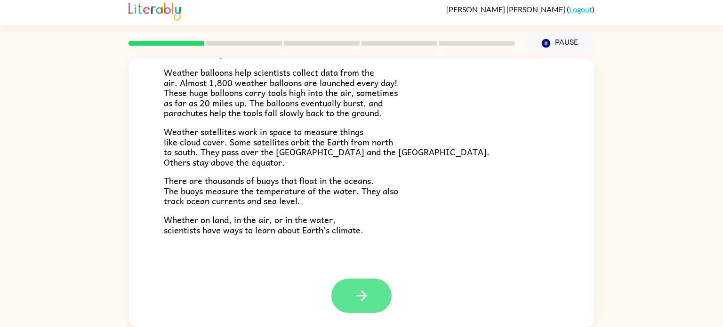 The width and height of the screenshot is (723, 327). Describe the element at coordinates (560, 43) in the screenshot. I see `button: Pause` at that location.